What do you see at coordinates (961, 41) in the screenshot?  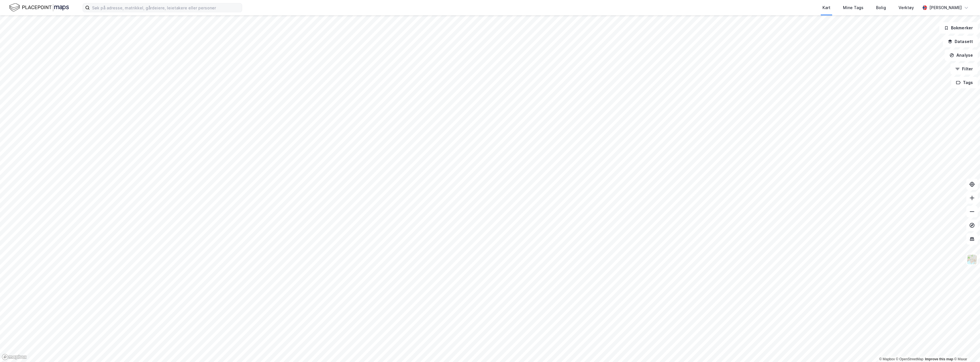 I see `button: Datasett` at bounding box center [961, 41].